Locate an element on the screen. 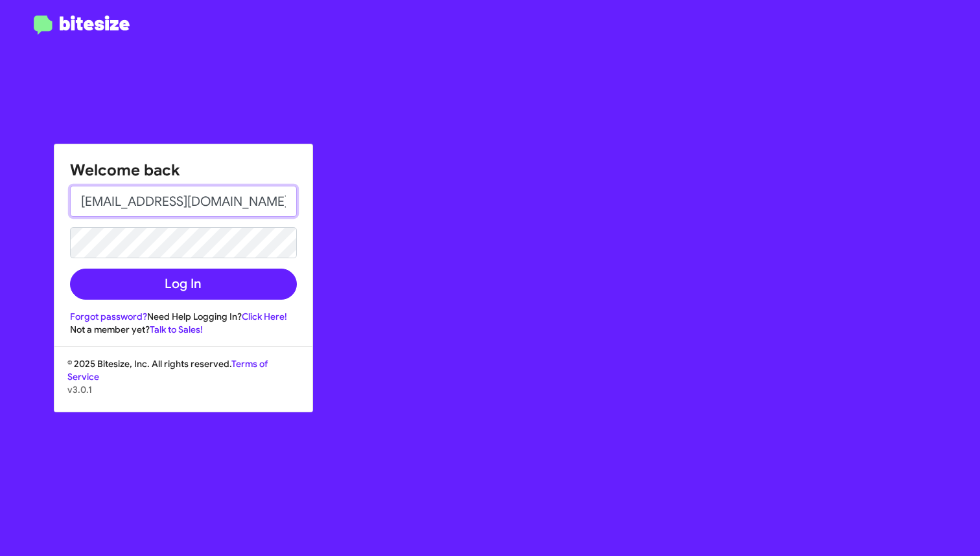 The width and height of the screenshot is (980, 556). a: Talk to Sales! is located at coordinates (176, 330).